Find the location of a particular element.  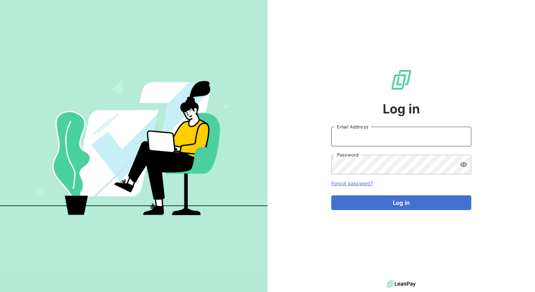

img: logo is located at coordinates (401, 284).